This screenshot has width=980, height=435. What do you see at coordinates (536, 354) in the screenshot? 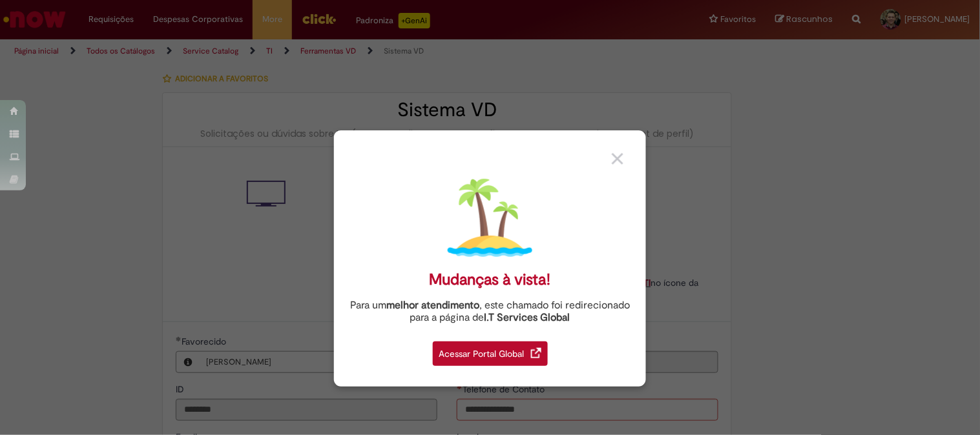
I see `img: redirect_link.png` at bounding box center [536, 354].